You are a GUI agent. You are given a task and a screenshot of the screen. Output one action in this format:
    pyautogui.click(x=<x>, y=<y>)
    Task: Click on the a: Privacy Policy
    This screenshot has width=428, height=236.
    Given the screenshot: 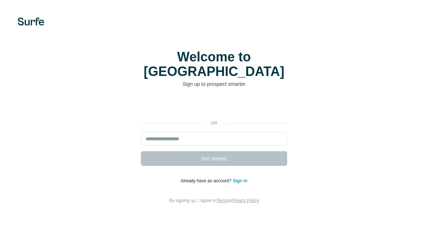 What is the action you would take?
    pyautogui.click(x=245, y=201)
    